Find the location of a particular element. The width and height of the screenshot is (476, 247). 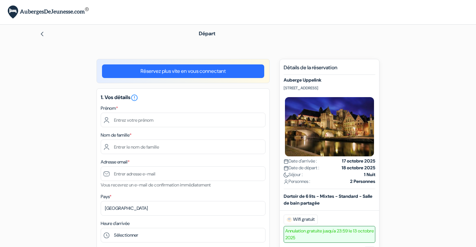

a: Réservez plus vite en vous connectant is located at coordinates (183, 71).